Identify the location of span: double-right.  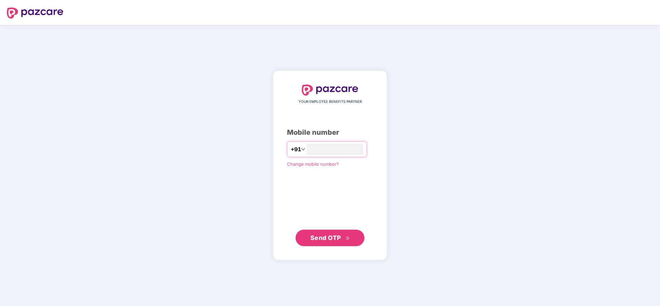
(348, 238).